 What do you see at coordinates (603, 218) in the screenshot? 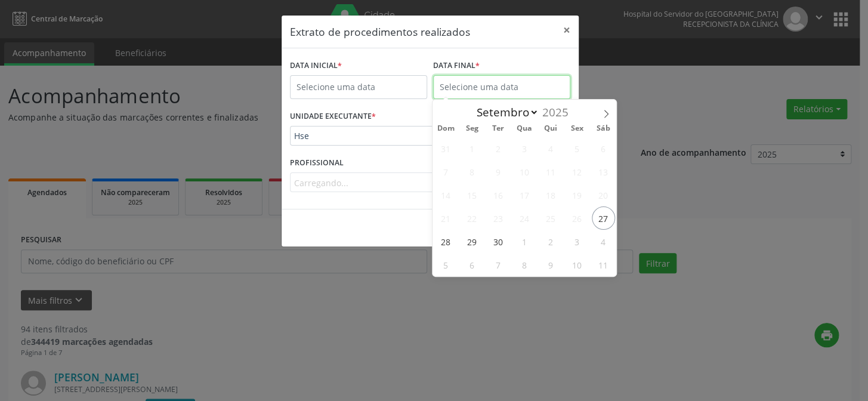
I see `span: Setembro 27, 2025` at bounding box center [603, 218].